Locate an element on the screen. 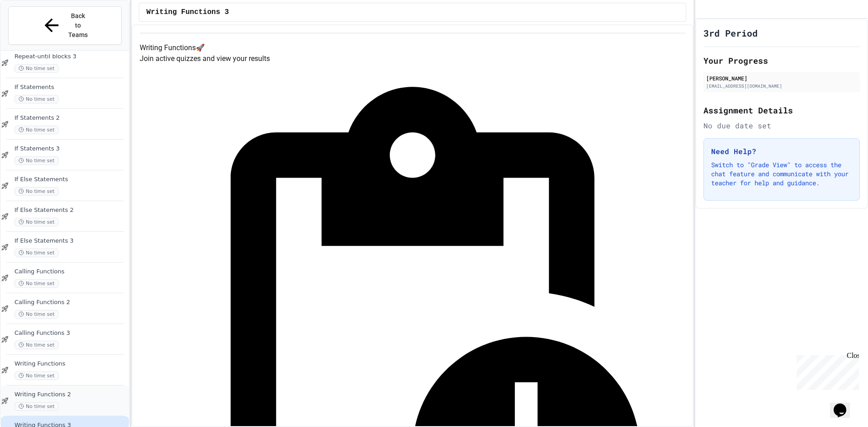  span: Repeat-until blocks 3 is located at coordinates (70, 57).